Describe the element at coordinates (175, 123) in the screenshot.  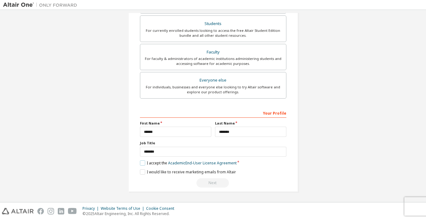
I see `label: First Name` at that location.